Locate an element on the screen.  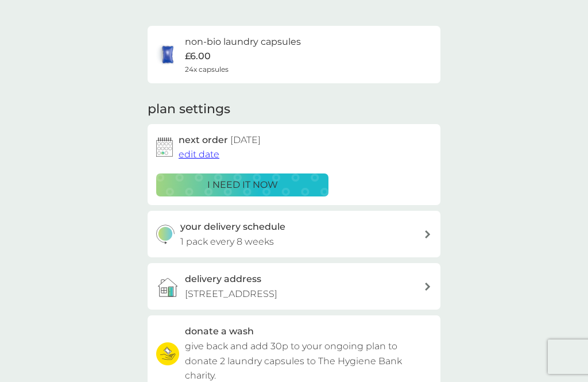
h2: next order is located at coordinates (219, 140).